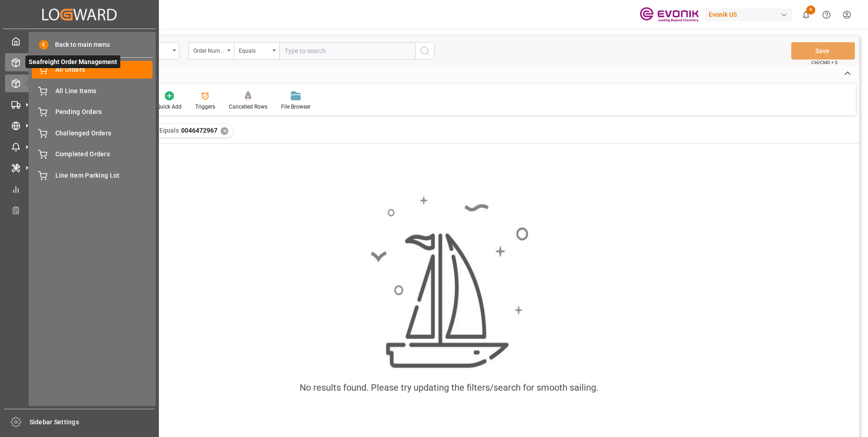 The width and height of the screenshot is (868, 437). What do you see at coordinates (199, 131) in the screenshot?
I see `span: 0046472967` at bounding box center [199, 131].